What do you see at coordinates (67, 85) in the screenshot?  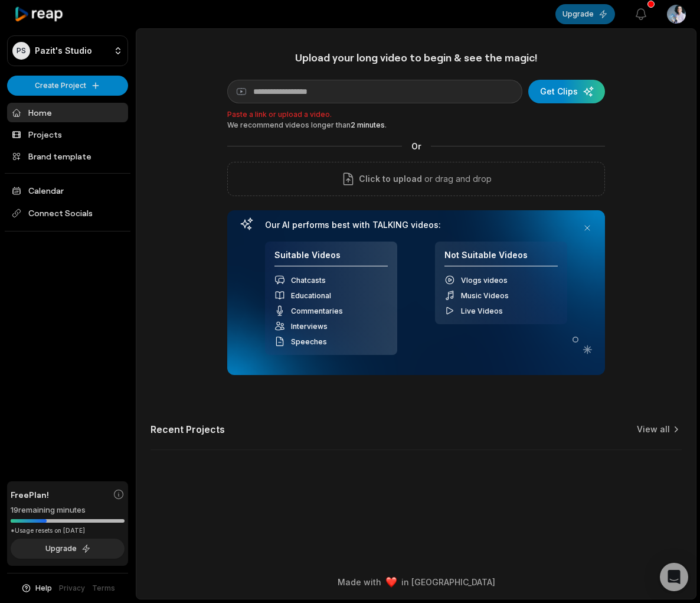 I see `button: Create Project` at bounding box center [67, 85].